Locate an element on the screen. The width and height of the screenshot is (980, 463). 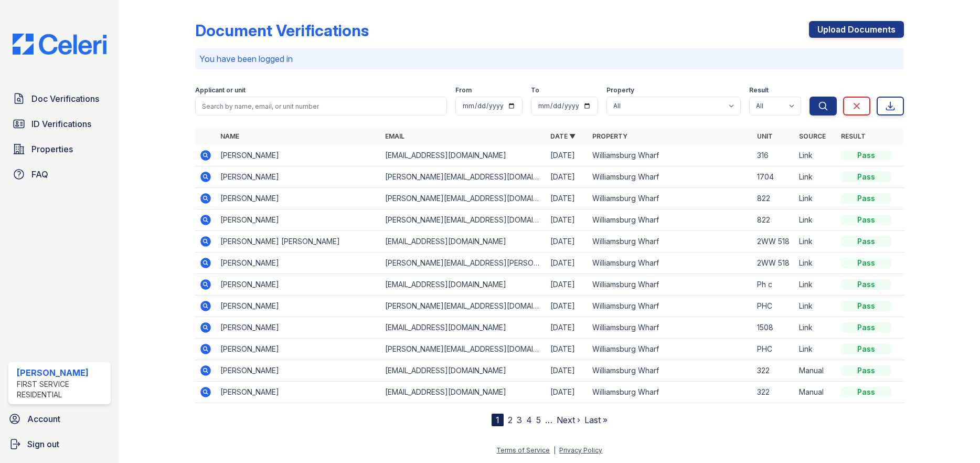
a: Doc Verifications is located at coordinates (59, 99).